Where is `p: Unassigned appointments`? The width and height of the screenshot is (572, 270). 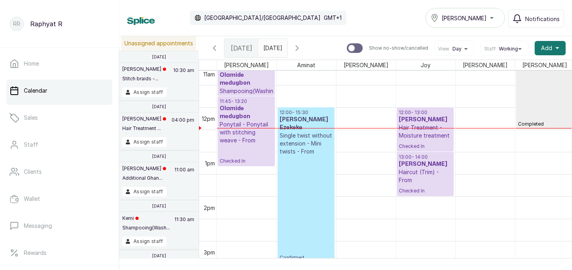 p: Unassigned appointments is located at coordinates (159, 43).